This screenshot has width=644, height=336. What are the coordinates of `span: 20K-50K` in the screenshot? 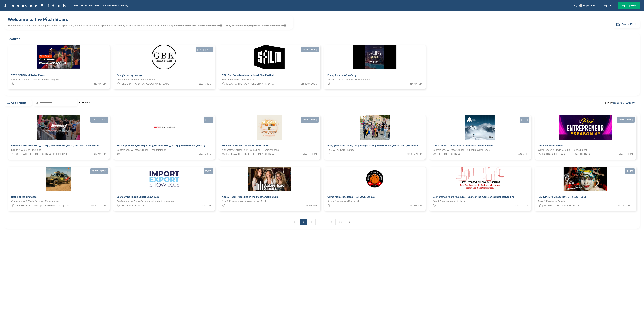 It's located at (417, 206).